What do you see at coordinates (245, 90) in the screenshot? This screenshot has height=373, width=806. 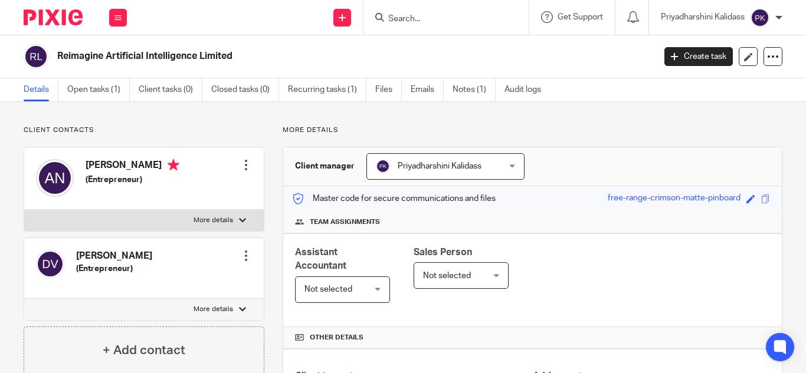 I see `a: Closed tasks (0)` at bounding box center [245, 90].